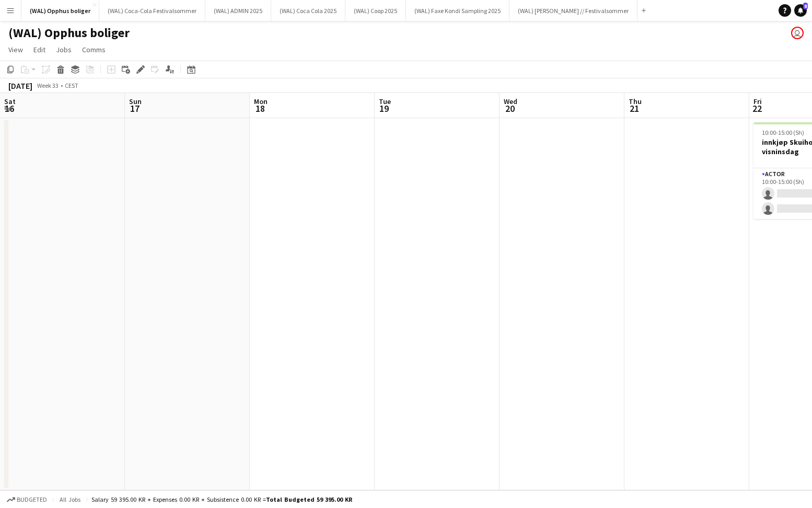 This screenshot has width=812, height=508. I want to click on div: Salary 59 395.00 KR + Expenses 0.00 KR + Subsistence 0.00 KR =, so click(221, 499).